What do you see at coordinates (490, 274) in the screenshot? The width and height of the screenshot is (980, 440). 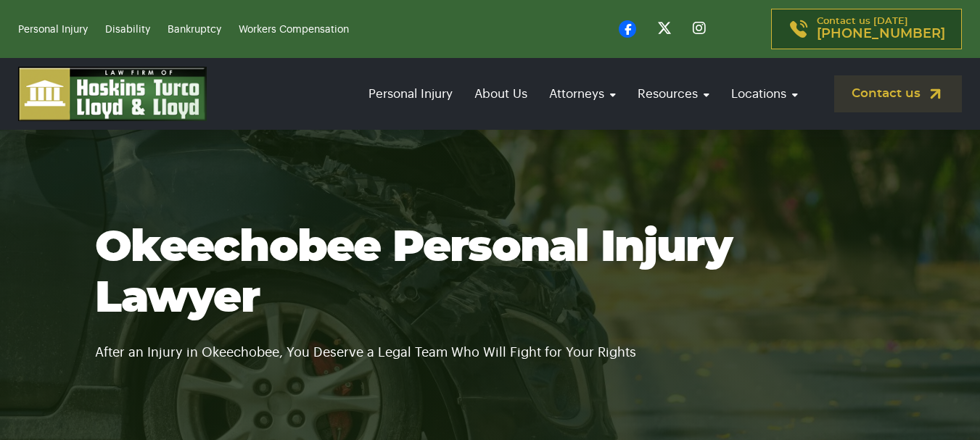 I see `h1: Okeechobee Personal Injury Lawyer` at bounding box center [490, 274].